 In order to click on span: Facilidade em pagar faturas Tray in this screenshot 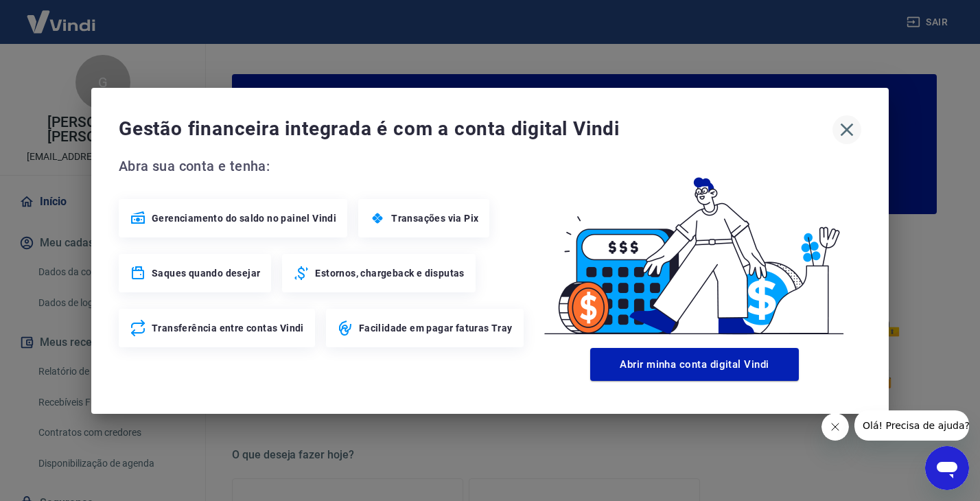, I will do `click(436, 328)`.